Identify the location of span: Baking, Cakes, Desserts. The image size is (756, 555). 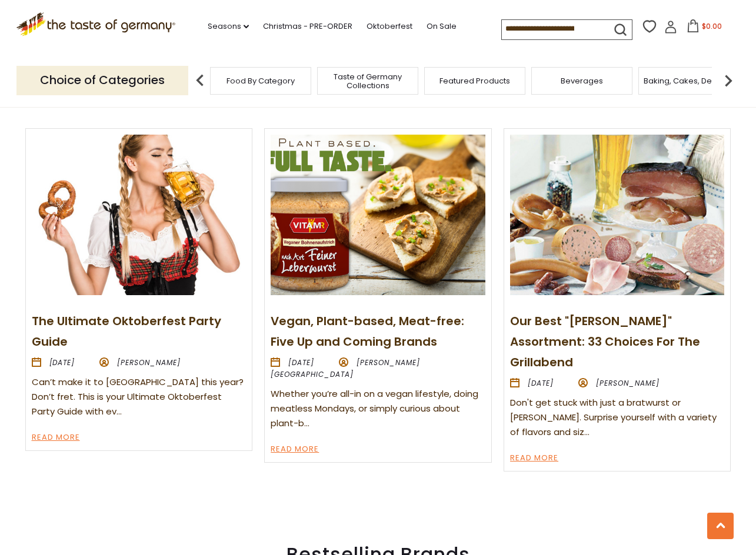
(689, 81).